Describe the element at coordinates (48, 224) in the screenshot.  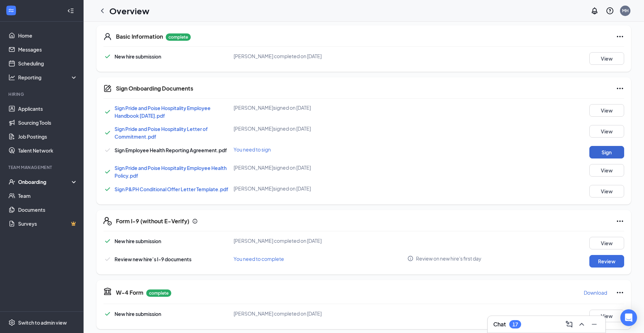
I see `a: SurveysCrown` at that location.